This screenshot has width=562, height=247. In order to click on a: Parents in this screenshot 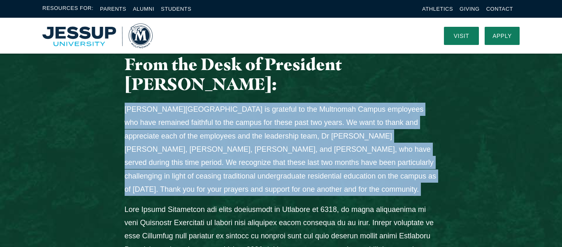, I will do `click(113, 9)`.